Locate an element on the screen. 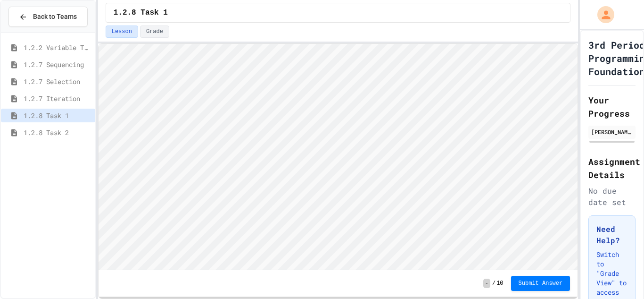 This screenshot has width=644, height=299. button: Submit Answer is located at coordinates (541, 283).